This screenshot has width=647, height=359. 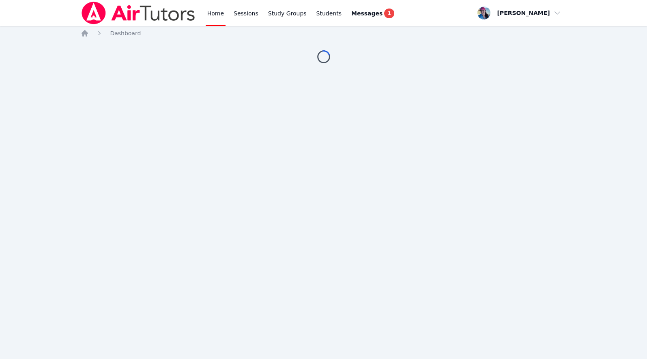 What do you see at coordinates (138, 13) in the screenshot?
I see `img: Air Tutors` at bounding box center [138, 13].